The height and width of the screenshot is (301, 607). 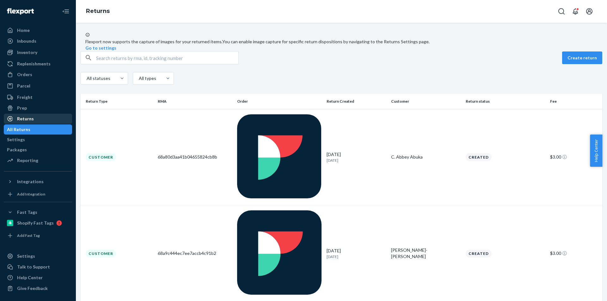 What do you see at coordinates (27, 41) in the screenshot?
I see `div: Inbounds` at bounding box center [27, 41].